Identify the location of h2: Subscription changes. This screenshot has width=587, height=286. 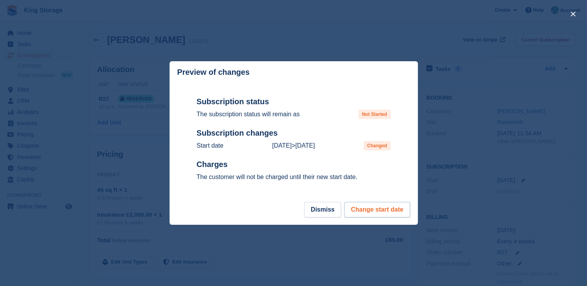
(294, 133).